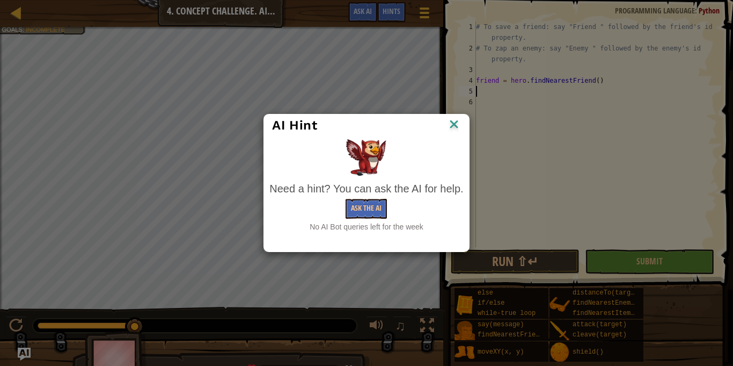 This screenshot has height=366, width=733. Describe the element at coordinates (366, 157) in the screenshot. I see `img: AI Hint Animal` at that location.